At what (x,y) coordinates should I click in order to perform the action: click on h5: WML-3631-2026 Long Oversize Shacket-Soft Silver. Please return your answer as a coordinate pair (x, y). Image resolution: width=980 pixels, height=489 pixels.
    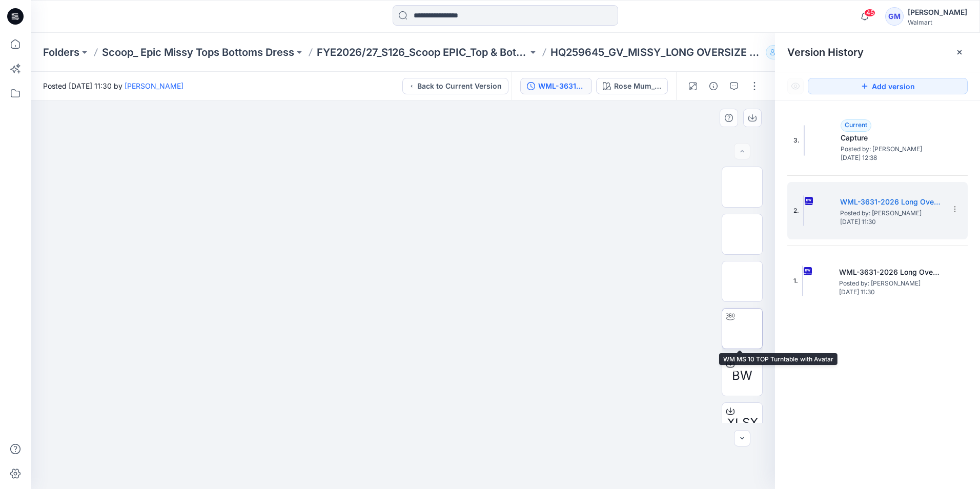
    Looking at the image, I should click on (891, 273).